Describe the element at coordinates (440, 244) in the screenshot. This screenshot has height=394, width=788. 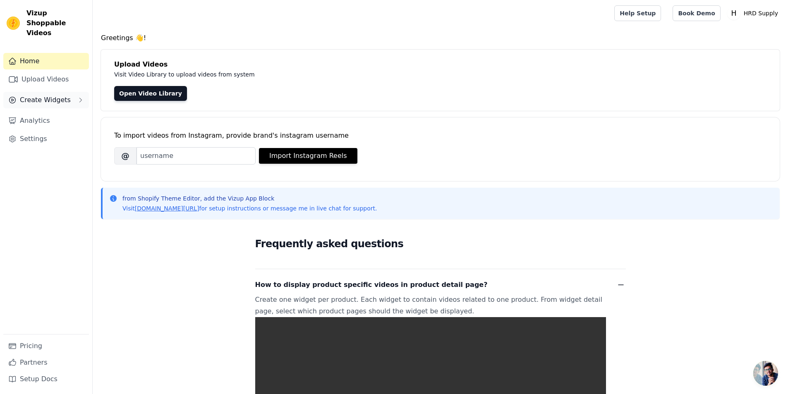
I see `h2: Frequently asked questions` at that location.